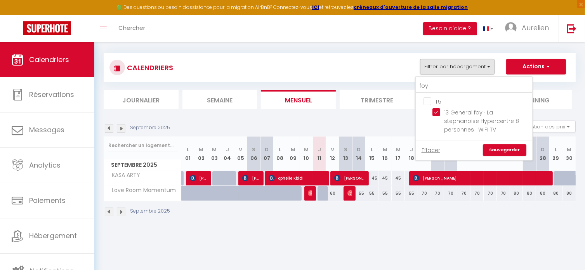 The image size is (585, 270). What do you see at coordinates (377, 99) in the screenshot?
I see `li: Trimestre` at bounding box center [377, 99].